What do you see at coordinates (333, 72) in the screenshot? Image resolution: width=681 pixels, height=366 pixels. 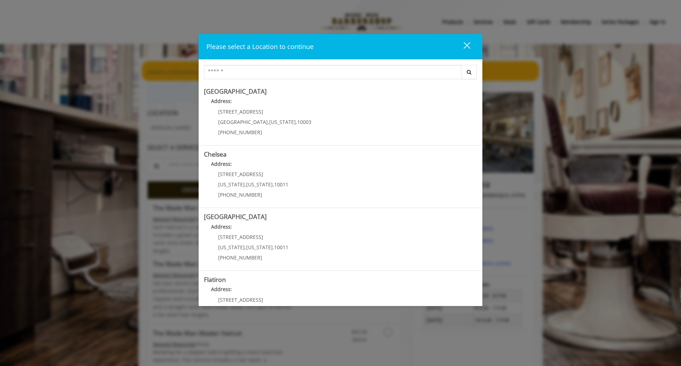 I see `input: Search Center` at bounding box center [333, 72].